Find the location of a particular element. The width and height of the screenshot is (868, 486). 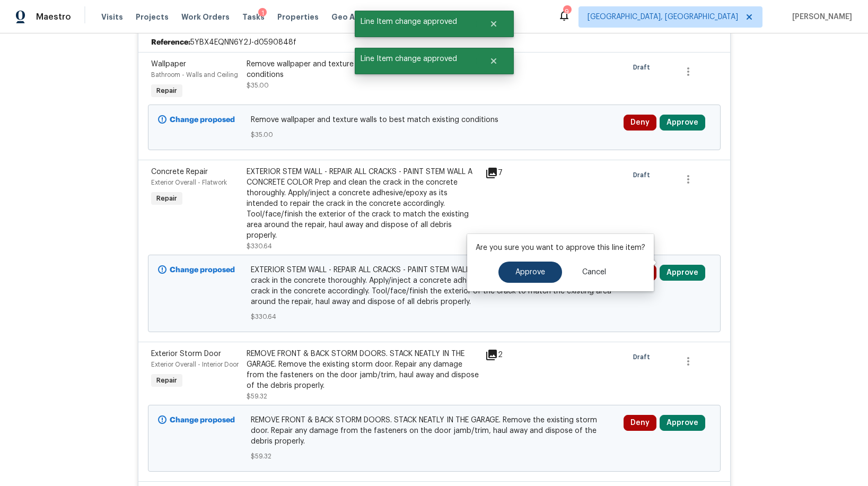

span: Bathroom - Walls and Ceiling is located at coordinates (195, 75).